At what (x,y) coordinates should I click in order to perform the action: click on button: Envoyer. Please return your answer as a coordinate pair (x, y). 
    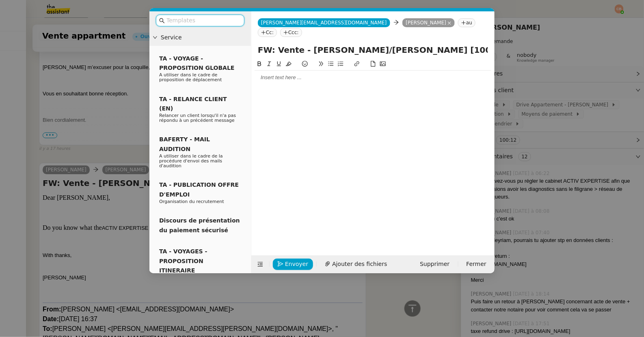
    Looking at the image, I should click on (293, 265).